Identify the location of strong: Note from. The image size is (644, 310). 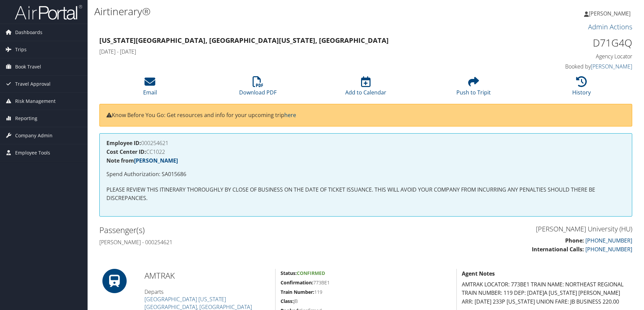
(142, 160).